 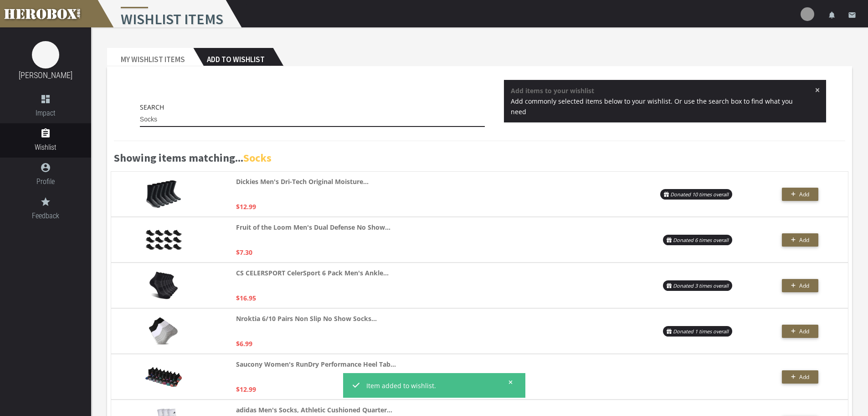 What do you see at coordinates (832, 15) in the screenshot?
I see `i: notifications` at bounding box center [832, 15].